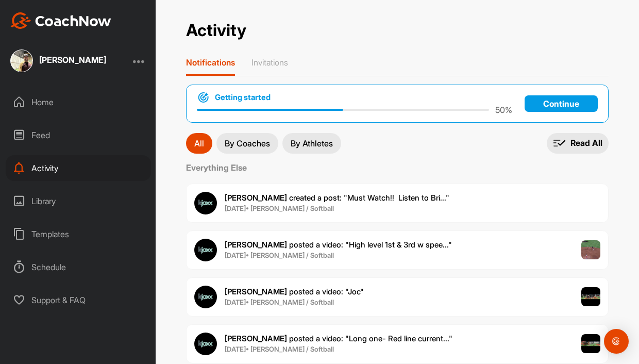  Describe the element at coordinates (294, 291) in the screenshot. I see `span: posted a video : " Joc "` at that location.